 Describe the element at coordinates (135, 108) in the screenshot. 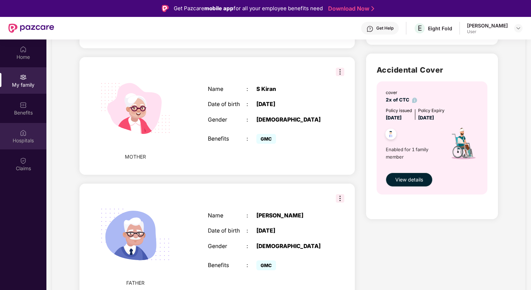

I see `img: svg+xml;base64,PHN2ZyB4bWxucz0iaHR0cDovL3d3dy53My5vcmcvMjAwMC9zdmciIHdpZHRoPSIyMjQiIGhlaWdodD0iMT...` at that location.